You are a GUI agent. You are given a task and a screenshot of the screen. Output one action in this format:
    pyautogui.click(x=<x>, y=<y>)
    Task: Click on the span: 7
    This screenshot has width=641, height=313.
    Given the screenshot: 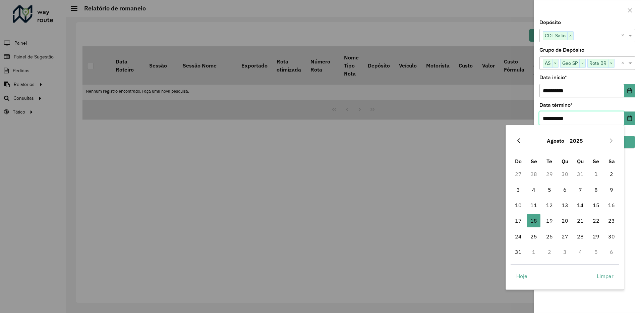 What is the action you would take?
    pyautogui.click(x=580, y=189)
    